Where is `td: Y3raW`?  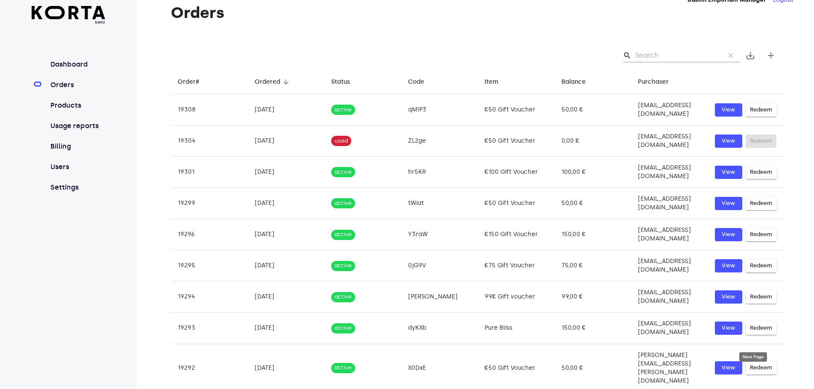
td: Y3raW is located at coordinates (440, 235).